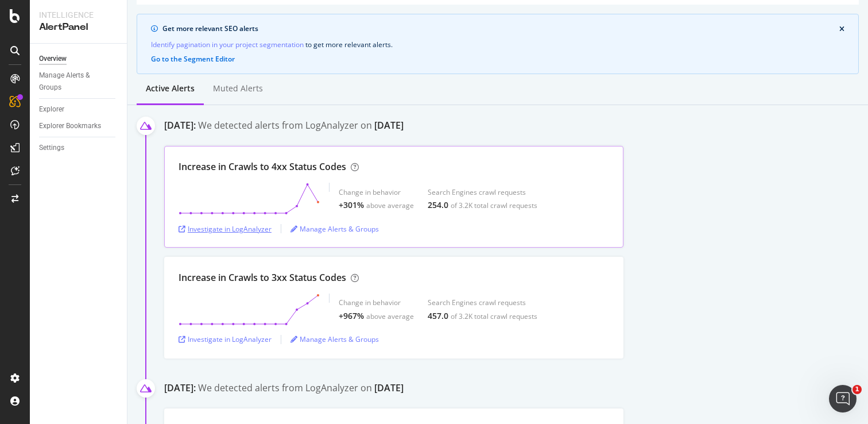 The width and height of the screenshot is (868, 424). What do you see at coordinates (262, 167) in the screenshot?
I see `div: Increase in Crawls to 4xx Status Codes` at bounding box center [262, 167].